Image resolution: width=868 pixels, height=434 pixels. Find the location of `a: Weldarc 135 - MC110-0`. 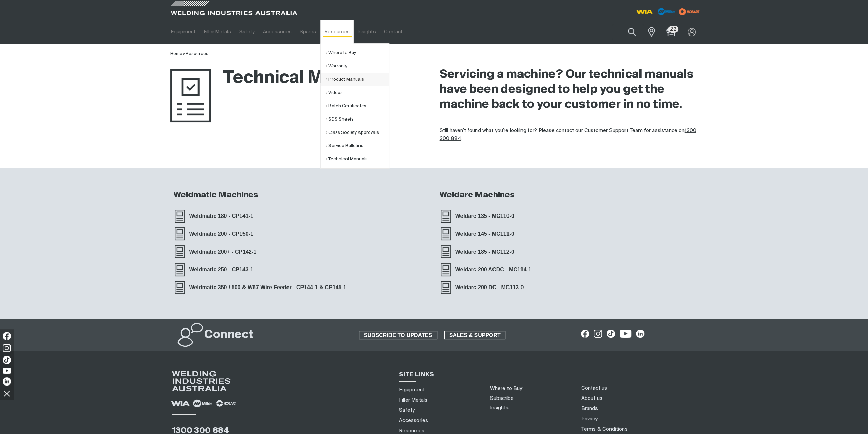

a: Weldarc 135 - MC110-0 is located at coordinates (480, 216).